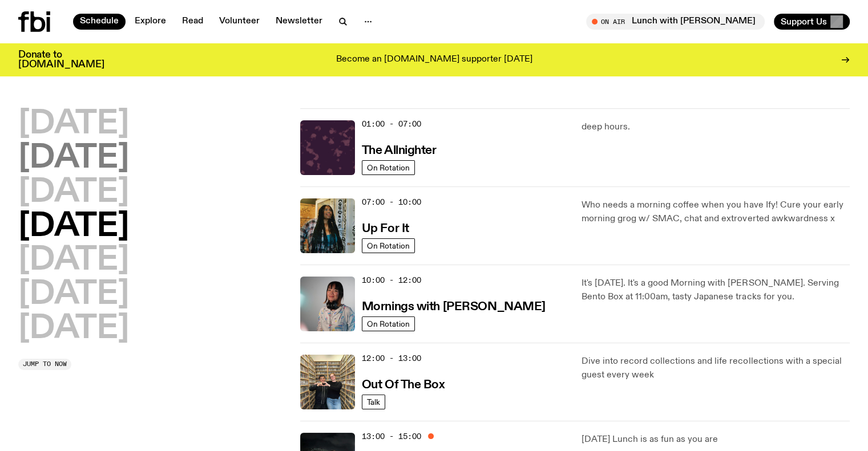  Describe the element at coordinates (239, 22) in the screenshot. I see `a: Volunteer` at that location.